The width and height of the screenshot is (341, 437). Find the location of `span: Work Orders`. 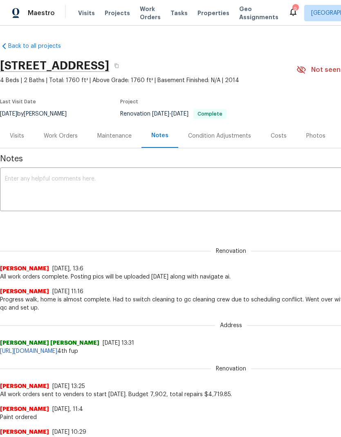

span: Work Orders is located at coordinates (150, 13).